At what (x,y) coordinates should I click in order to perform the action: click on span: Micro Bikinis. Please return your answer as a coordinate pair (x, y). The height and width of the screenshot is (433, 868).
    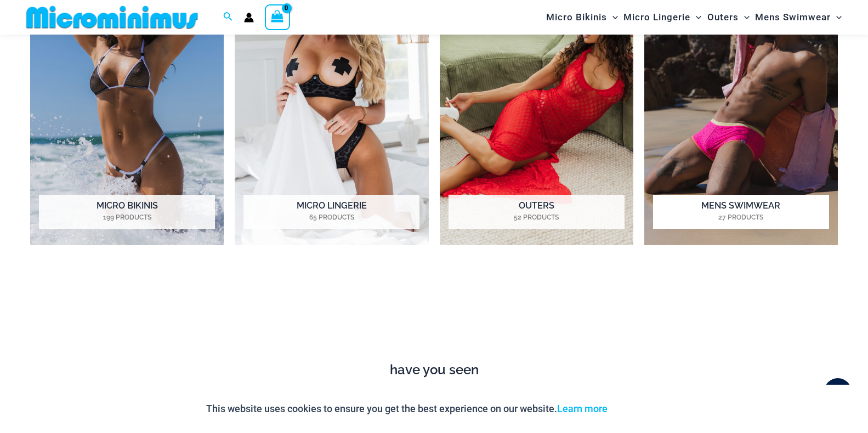
    Looking at the image, I should click on (576, 17).